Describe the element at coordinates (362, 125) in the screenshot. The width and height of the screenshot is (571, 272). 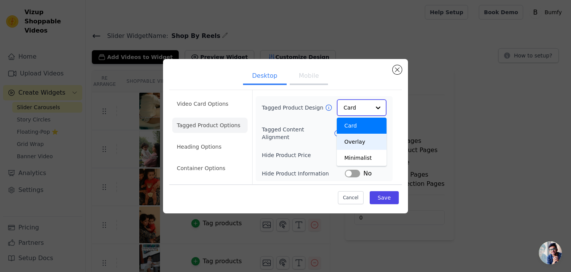
I see `div: Card` at that location.